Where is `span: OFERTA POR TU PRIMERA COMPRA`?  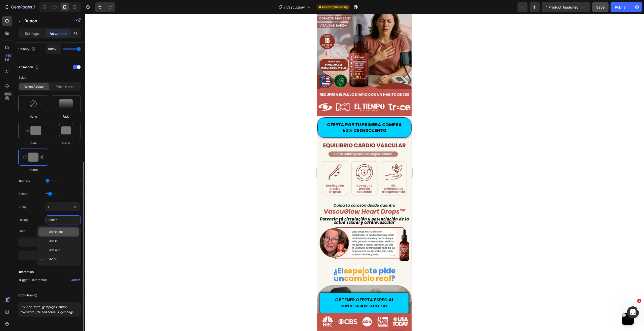
span: OFERTA POR TU PRIMERA COMPRA is located at coordinates (47, 111).